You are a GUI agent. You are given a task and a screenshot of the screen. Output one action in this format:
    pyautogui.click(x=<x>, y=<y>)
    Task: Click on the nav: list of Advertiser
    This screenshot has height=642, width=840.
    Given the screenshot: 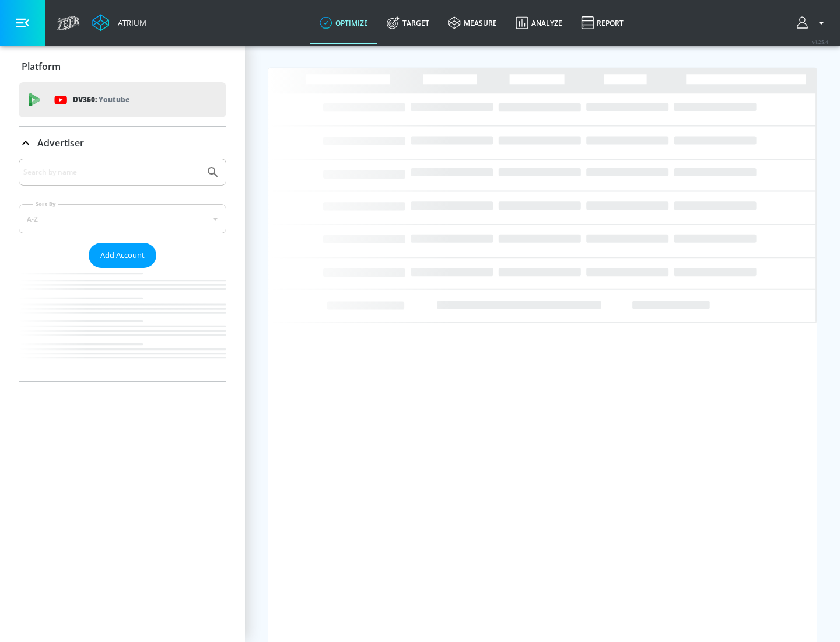 What is the action you would take?
    pyautogui.click(x=122, y=325)
    